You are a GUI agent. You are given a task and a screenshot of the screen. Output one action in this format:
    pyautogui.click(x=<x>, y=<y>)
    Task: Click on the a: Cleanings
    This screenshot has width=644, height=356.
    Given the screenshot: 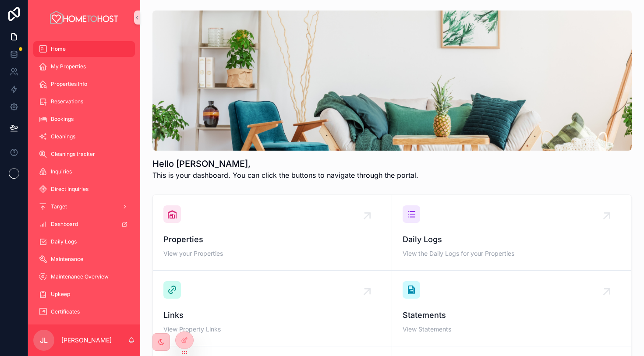 What is the action you would take?
    pyautogui.click(x=84, y=137)
    